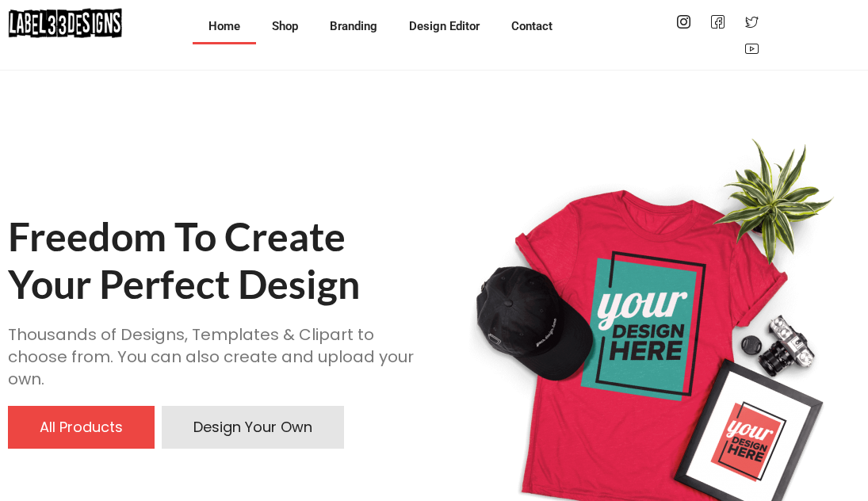 The image size is (868, 501). I want to click on a: Design Your Own, so click(253, 427).